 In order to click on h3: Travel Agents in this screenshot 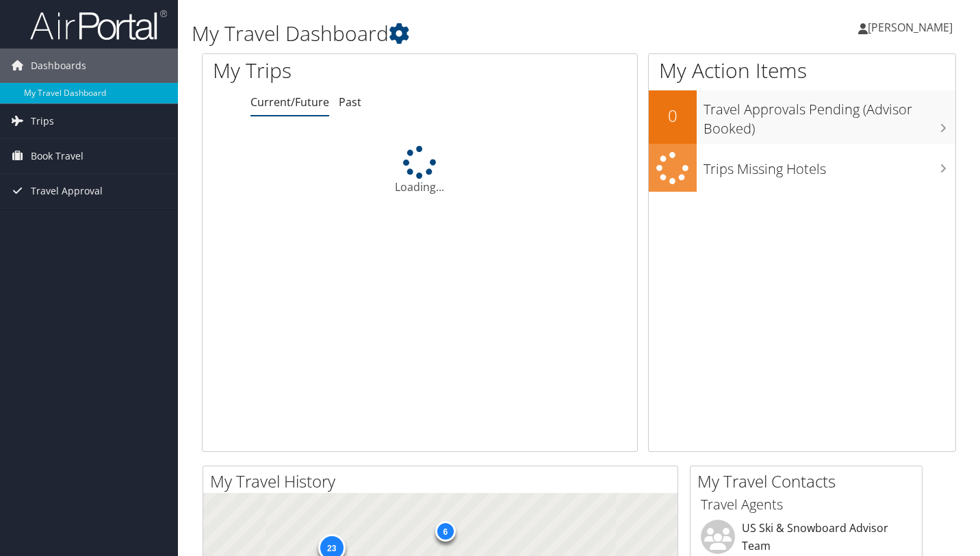, I will do `click(807, 504)`.